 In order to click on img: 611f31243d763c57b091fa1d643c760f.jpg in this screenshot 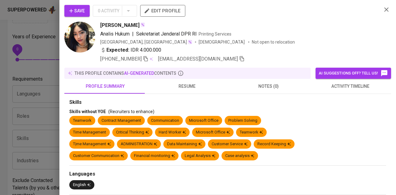, I will do `click(80, 37)`.